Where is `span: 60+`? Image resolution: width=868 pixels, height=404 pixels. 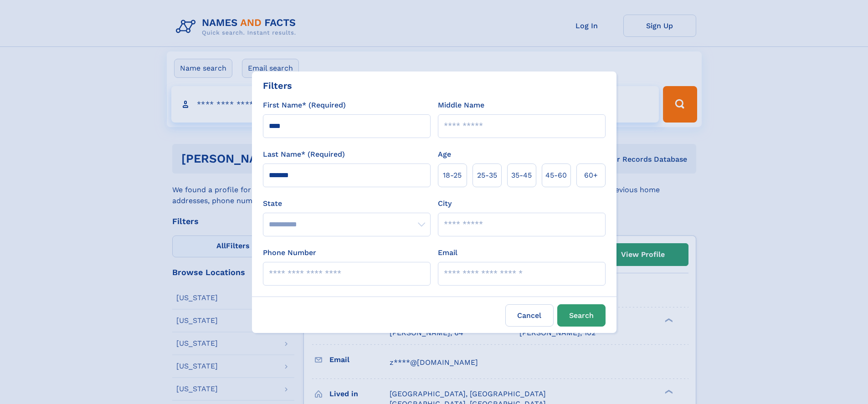
span: 60+ is located at coordinates (591, 176).